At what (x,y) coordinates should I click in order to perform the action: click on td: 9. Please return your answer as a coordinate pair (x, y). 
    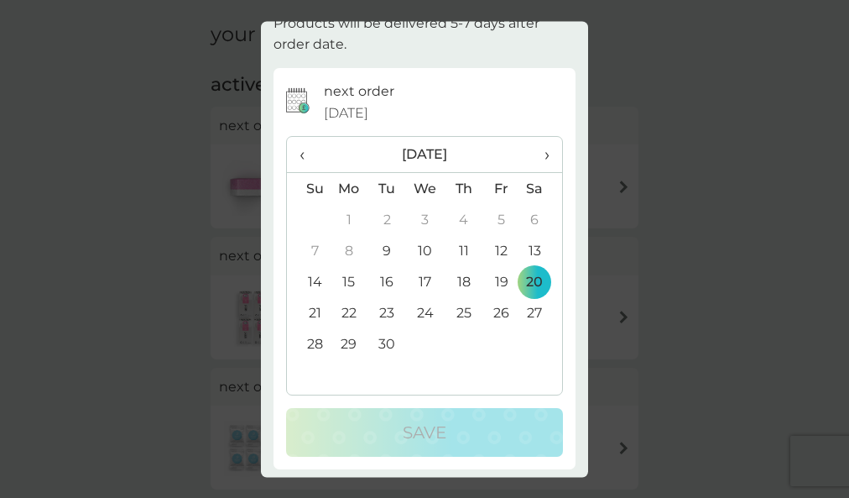
    Looking at the image, I should click on (387, 251).